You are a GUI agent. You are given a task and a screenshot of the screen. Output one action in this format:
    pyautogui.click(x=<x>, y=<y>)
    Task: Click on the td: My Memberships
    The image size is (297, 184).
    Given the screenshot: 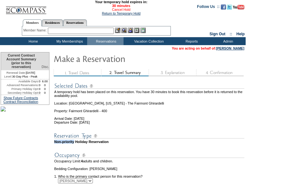 What is the action you would take?
    pyautogui.click(x=69, y=41)
    